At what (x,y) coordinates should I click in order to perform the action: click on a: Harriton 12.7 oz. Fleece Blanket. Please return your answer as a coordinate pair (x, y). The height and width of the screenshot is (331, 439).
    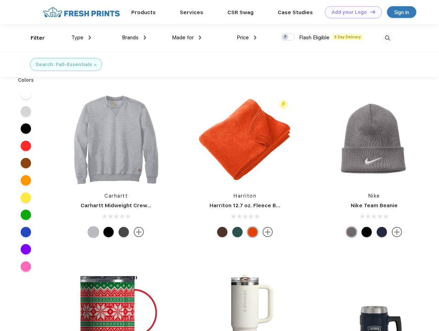
    Looking at the image, I should click on (251, 205).